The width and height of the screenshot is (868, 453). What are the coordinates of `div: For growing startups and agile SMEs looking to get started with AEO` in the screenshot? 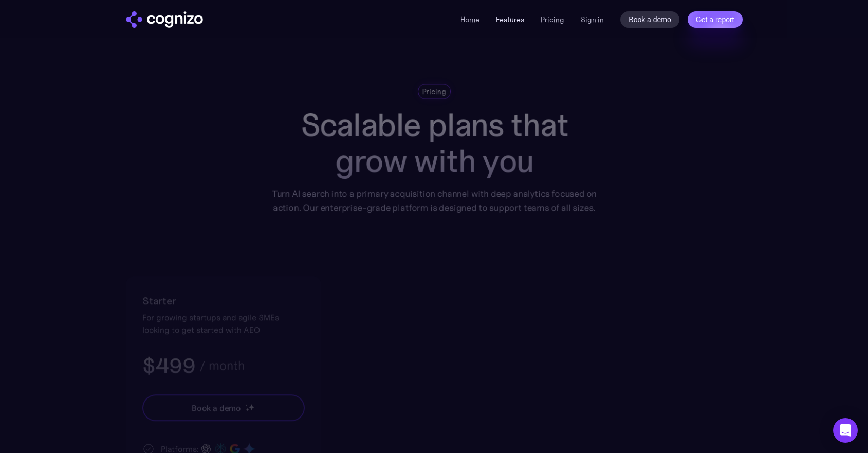 It's located at (223, 323).